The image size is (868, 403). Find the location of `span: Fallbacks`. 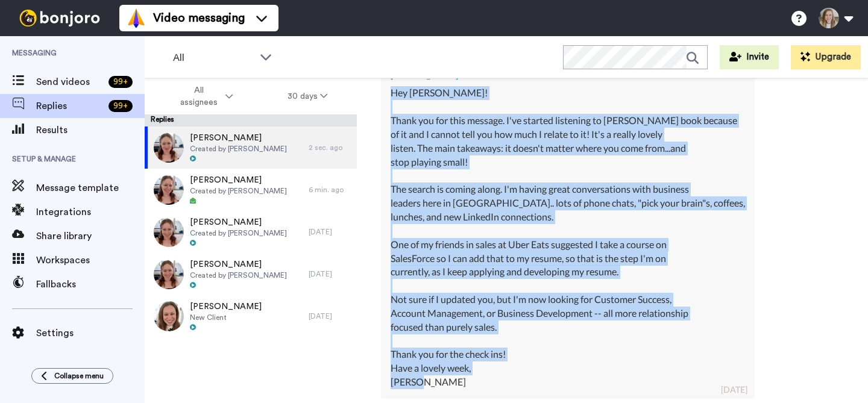

span: Fallbacks is located at coordinates (90, 285).